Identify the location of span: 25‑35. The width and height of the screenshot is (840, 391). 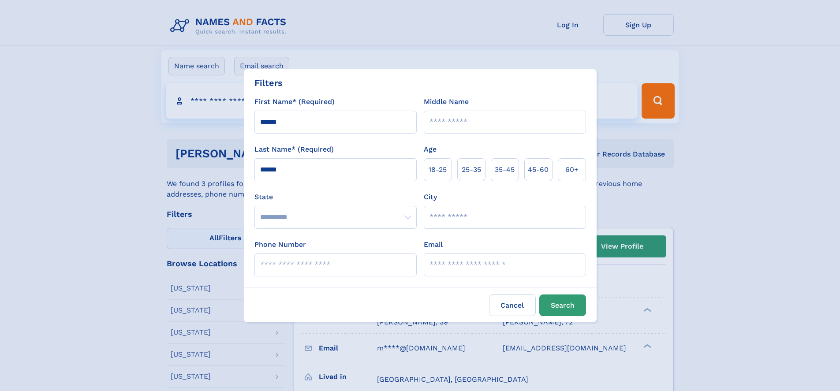
(472, 170).